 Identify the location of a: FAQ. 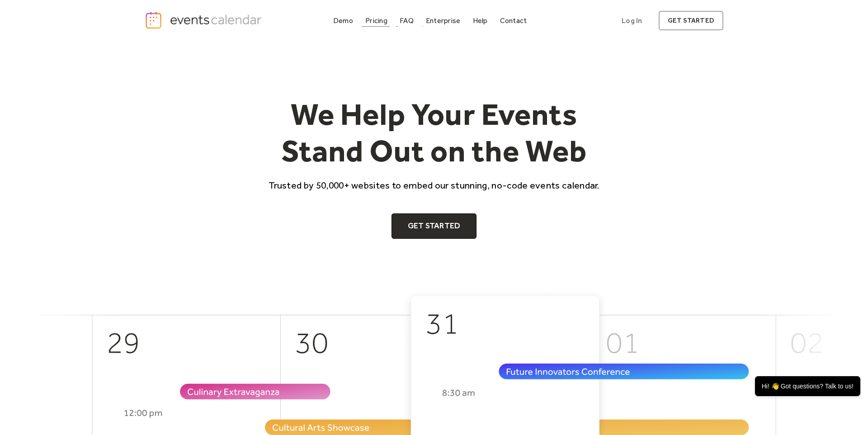
(407, 20).